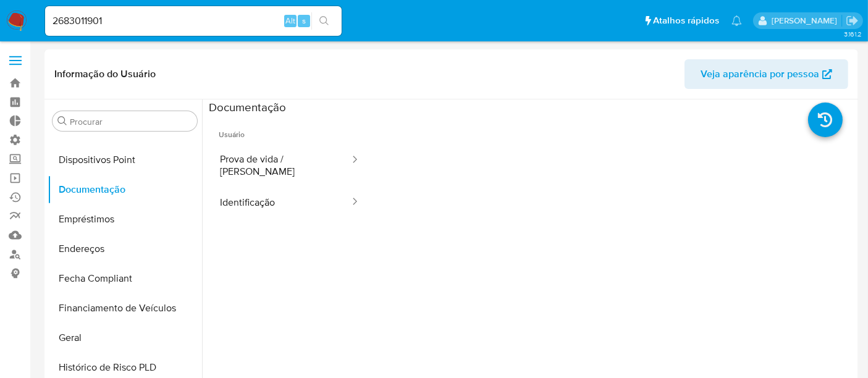 The height and width of the screenshot is (378, 868). Describe the element at coordinates (125, 190) in the screenshot. I see `button: Documentação` at that location.